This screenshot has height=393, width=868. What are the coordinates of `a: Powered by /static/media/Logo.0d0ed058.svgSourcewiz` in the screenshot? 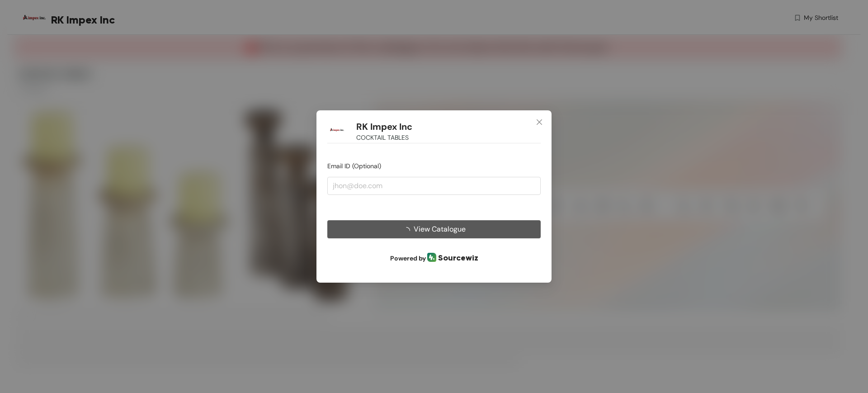 It's located at (434, 259).